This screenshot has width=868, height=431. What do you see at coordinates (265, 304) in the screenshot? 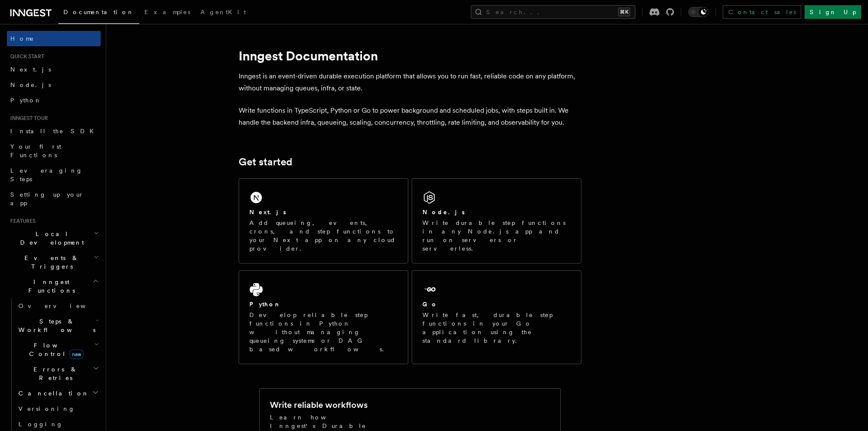
I see `h2: Python` at bounding box center [265, 304].